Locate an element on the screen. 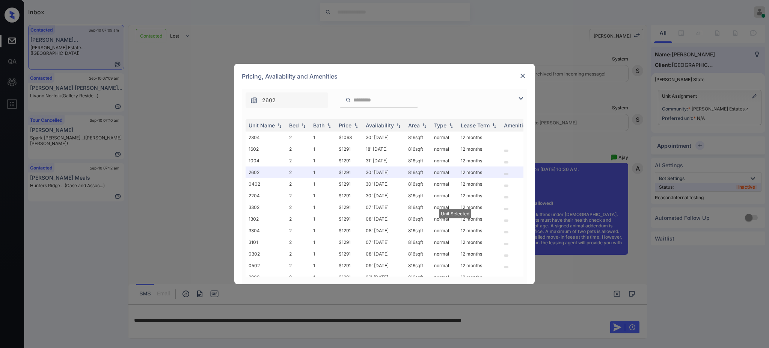  td: 2602 is located at coordinates (266, 172).